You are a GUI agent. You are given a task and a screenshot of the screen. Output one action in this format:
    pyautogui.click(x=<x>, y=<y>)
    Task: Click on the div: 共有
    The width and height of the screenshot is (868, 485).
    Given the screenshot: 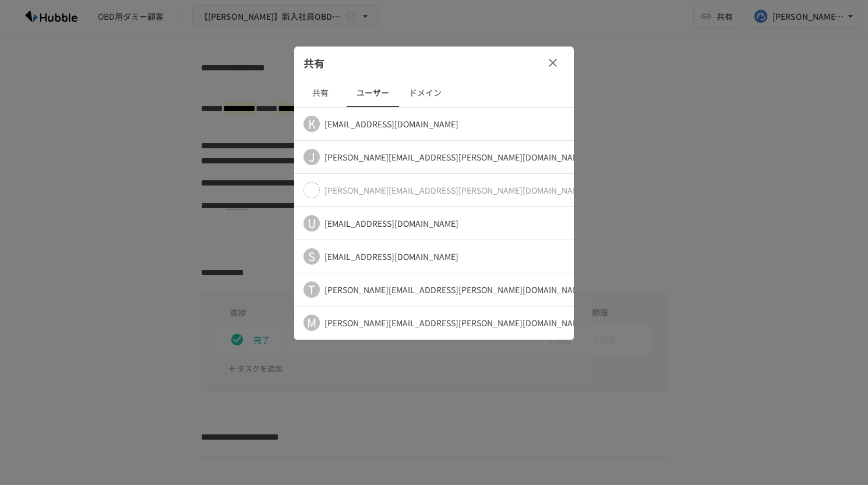 What is the action you would take?
    pyautogui.click(x=434, y=63)
    